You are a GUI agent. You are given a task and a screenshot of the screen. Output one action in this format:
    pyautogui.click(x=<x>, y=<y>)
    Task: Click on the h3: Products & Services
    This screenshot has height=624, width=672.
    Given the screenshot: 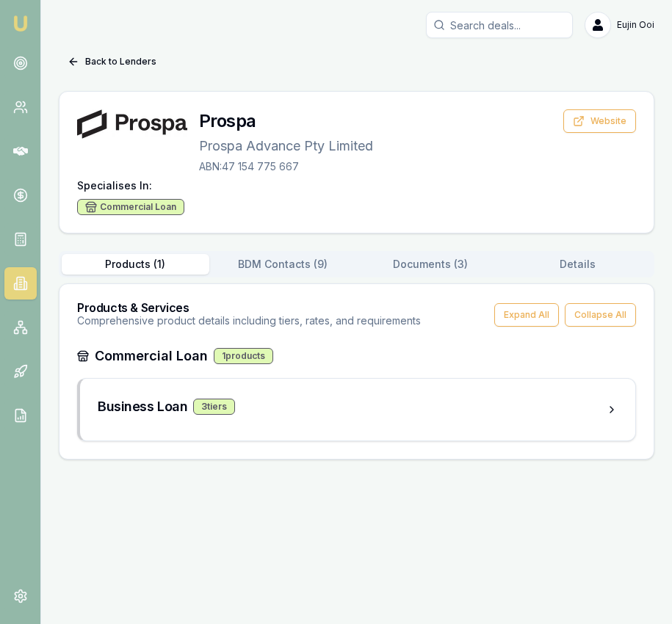 What is the action you would take?
    pyautogui.click(x=249, y=308)
    